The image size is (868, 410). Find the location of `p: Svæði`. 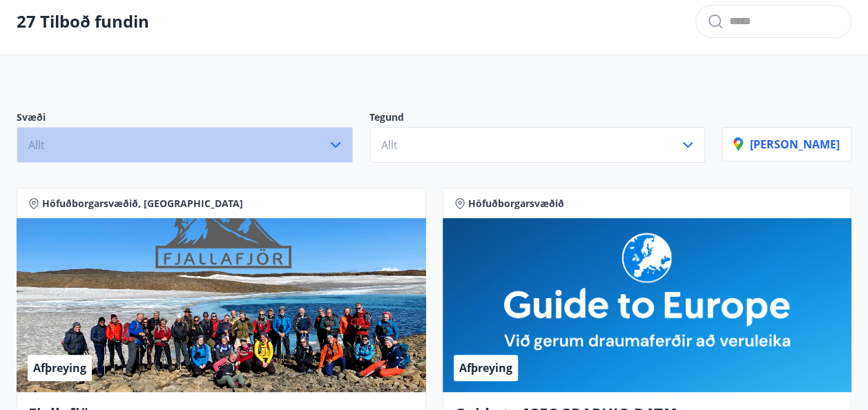

p: Svæði is located at coordinates (184, 119).